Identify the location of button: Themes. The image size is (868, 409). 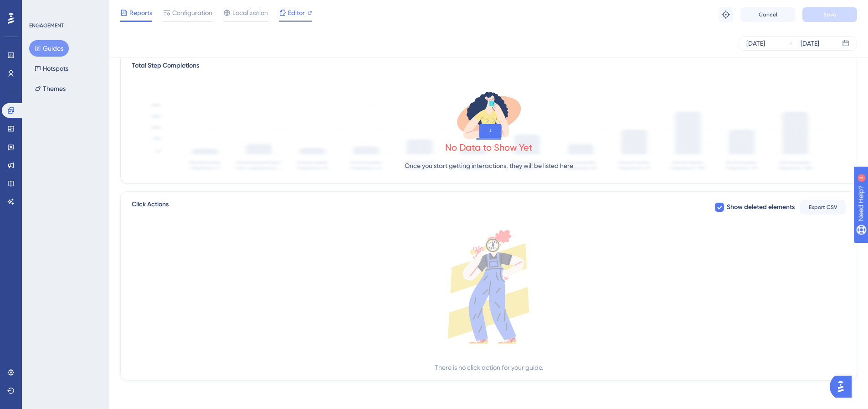
(50, 89).